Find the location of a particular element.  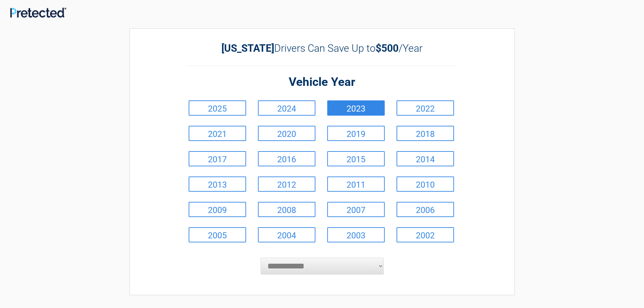

a: 2022 is located at coordinates (425, 108).